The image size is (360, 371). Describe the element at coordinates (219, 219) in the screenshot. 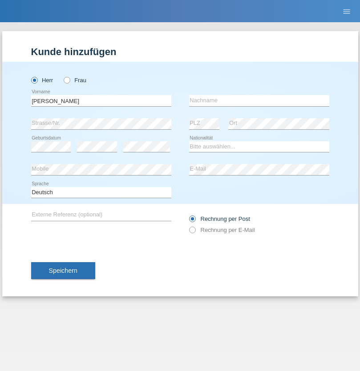

I see `label: Rechnung per Post` at that location.